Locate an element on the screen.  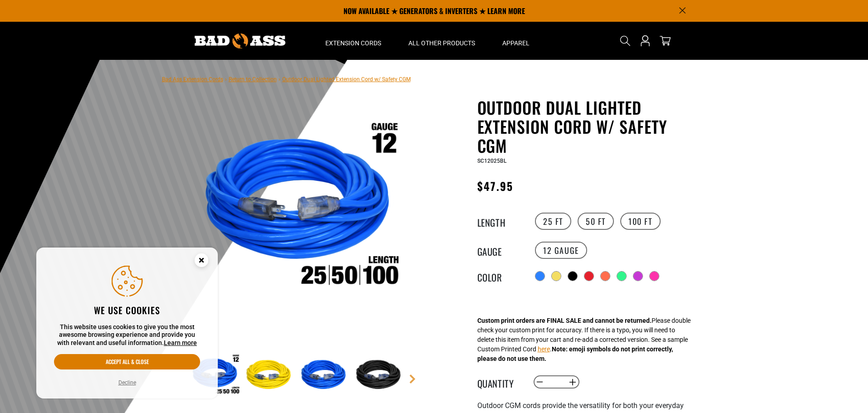
p: This website uses cookies to give you the most awesome browsing experience and provide you with r... is located at coordinates (127, 335).